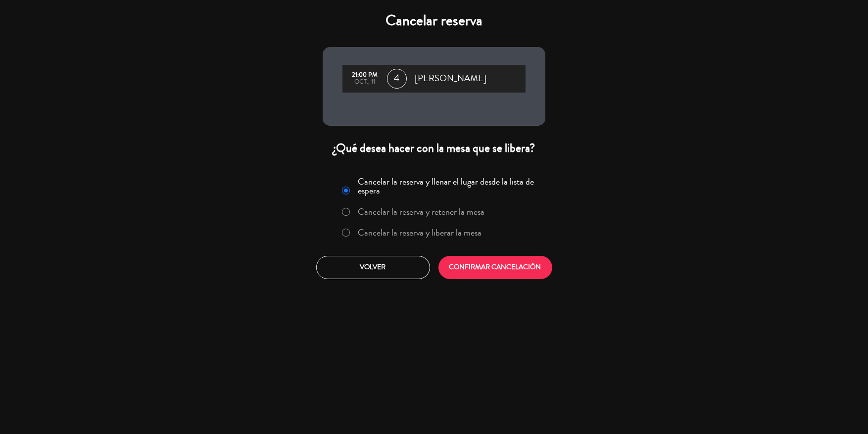 Image resolution: width=868 pixels, height=434 pixels. Describe the element at coordinates (373, 267) in the screenshot. I see `button: Volver` at that location.